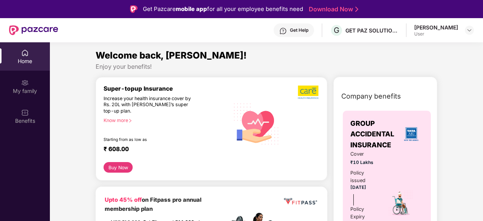 The height and width of the screenshot is (221, 483). I want to click on span: Cover, so click(364, 154).